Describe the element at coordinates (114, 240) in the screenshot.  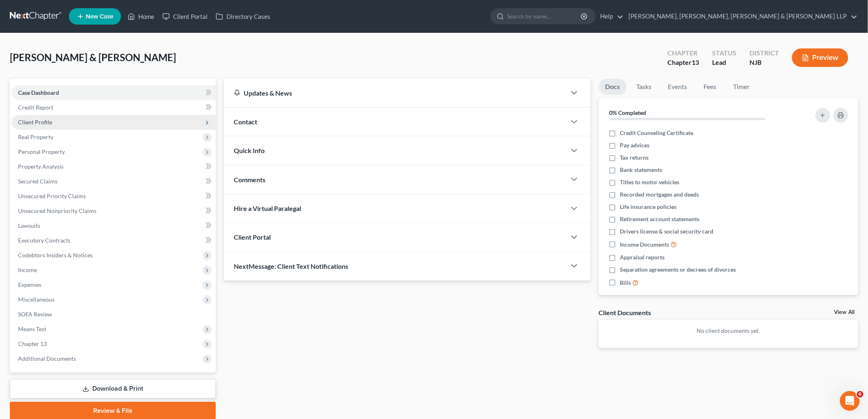
I see `a: Executory Contracts` at that location.